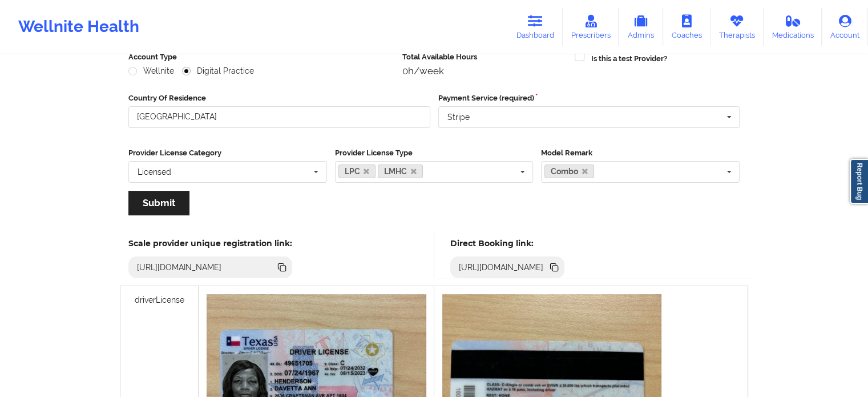  What do you see at coordinates (629, 59) in the screenshot?
I see `label: Is this a test Provider?` at bounding box center [629, 59].